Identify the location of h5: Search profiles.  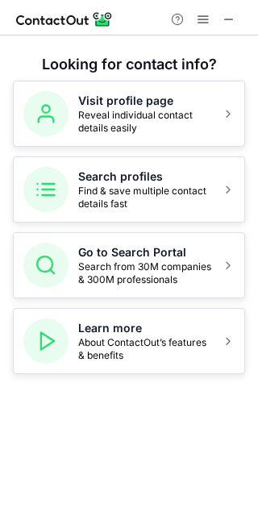
(145, 177).